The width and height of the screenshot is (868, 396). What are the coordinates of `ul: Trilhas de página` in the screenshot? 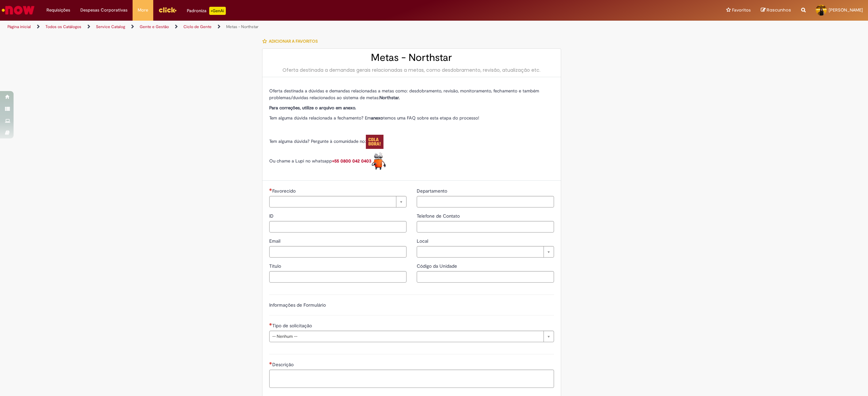 It's located at (289, 27).